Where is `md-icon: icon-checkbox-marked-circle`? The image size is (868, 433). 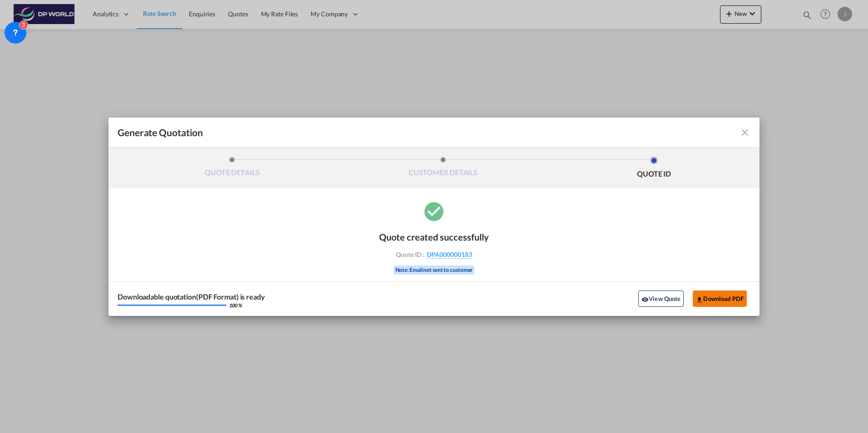
md-icon: icon-checkbox-marked-circle is located at coordinates (434, 211).